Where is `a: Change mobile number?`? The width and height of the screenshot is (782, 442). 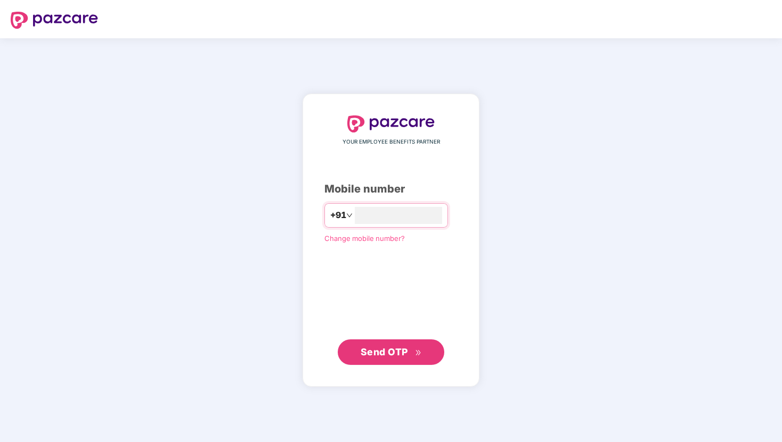
a: Change mobile number? is located at coordinates (364, 239).